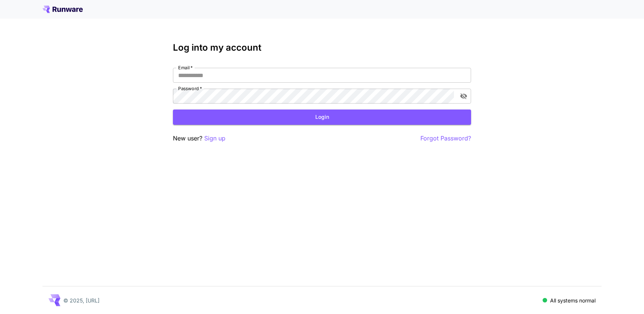 This screenshot has height=314, width=644. What do you see at coordinates (190, 88) in the screenshot?
I see `label: Password` at bounding box center [190, 88].